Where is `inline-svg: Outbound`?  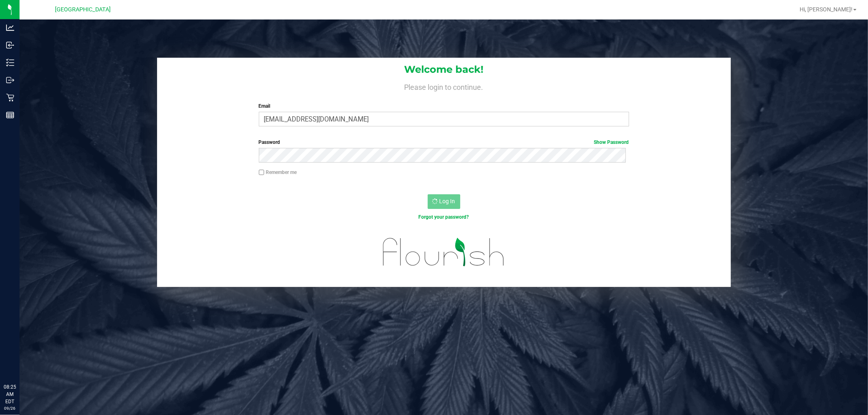
inline-svg: Outbound is located at coordinates (10, 80).